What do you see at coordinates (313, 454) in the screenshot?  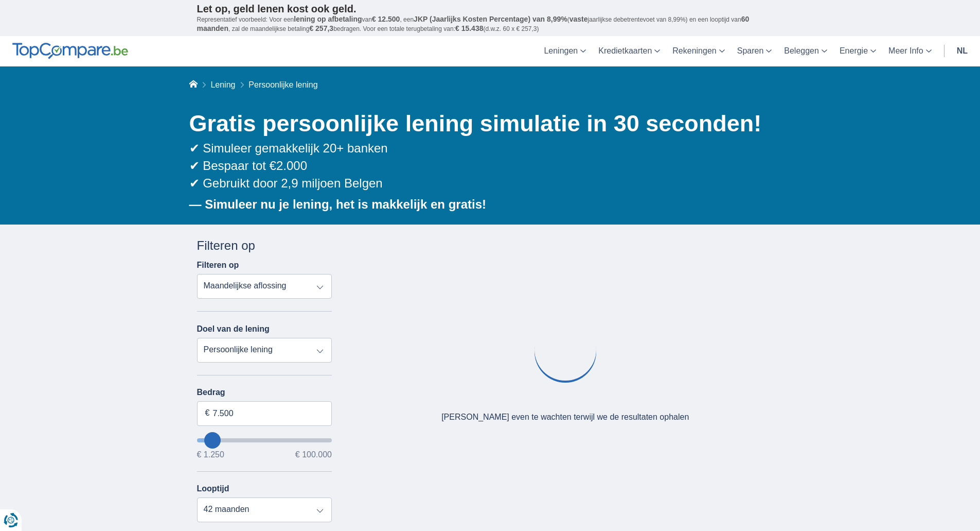 I see `span: € 100.000` at bounding box center [313, 454].